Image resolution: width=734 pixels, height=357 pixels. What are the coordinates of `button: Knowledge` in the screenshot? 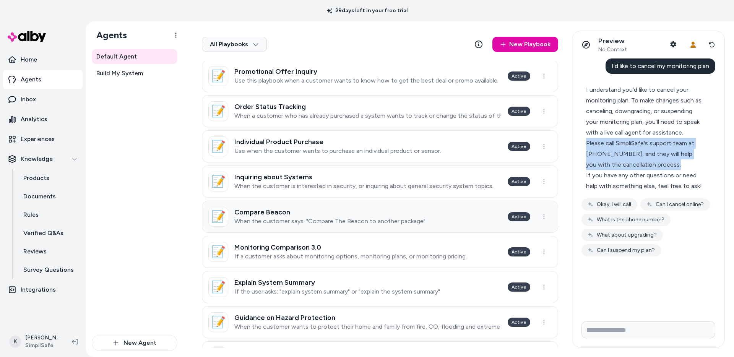 It's located at (43, 159).